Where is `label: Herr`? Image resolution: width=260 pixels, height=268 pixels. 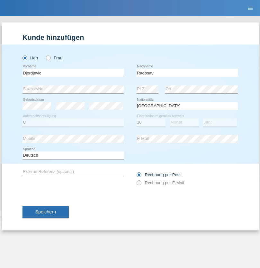
label: Herr is located at coordinates (31, 58).